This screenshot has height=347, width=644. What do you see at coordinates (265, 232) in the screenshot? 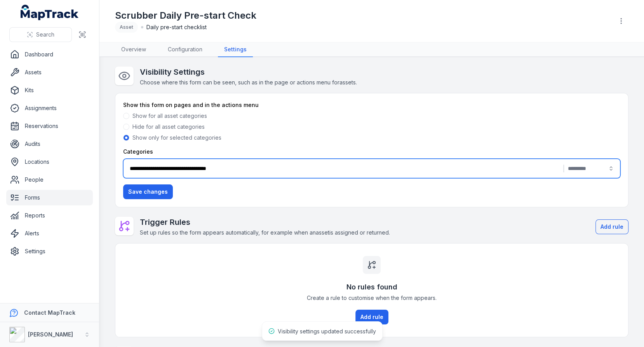
I see `span: Set up rules so the form appears automatically, for example when an asset is assigned or returned.` at bounding box center [265, 232].